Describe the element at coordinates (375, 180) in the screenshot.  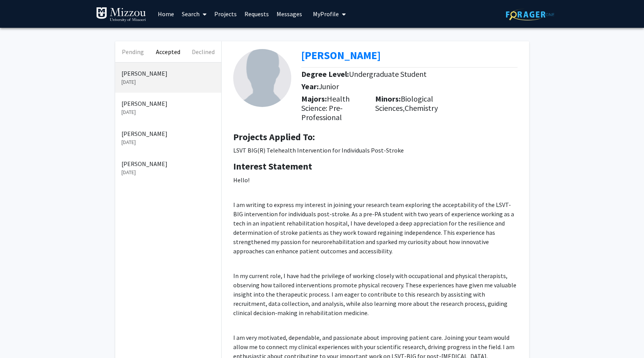
I see `p: Hello!` at that location.